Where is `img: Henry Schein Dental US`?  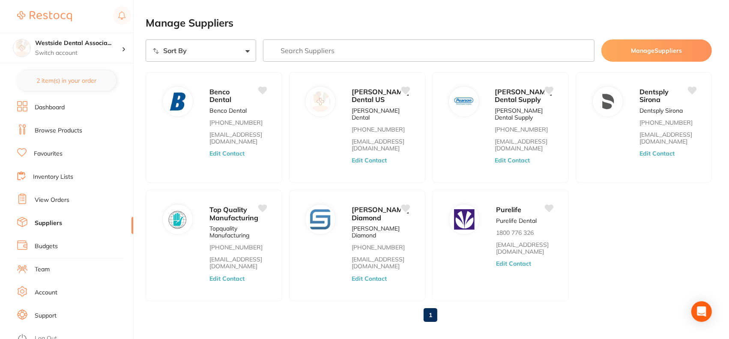
img: Henry Schein Dental US is located at coordinates (321, 102).